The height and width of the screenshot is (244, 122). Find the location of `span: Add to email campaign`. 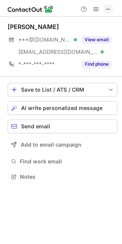

span: Add to email campaign is located at coordinates (51, 145).